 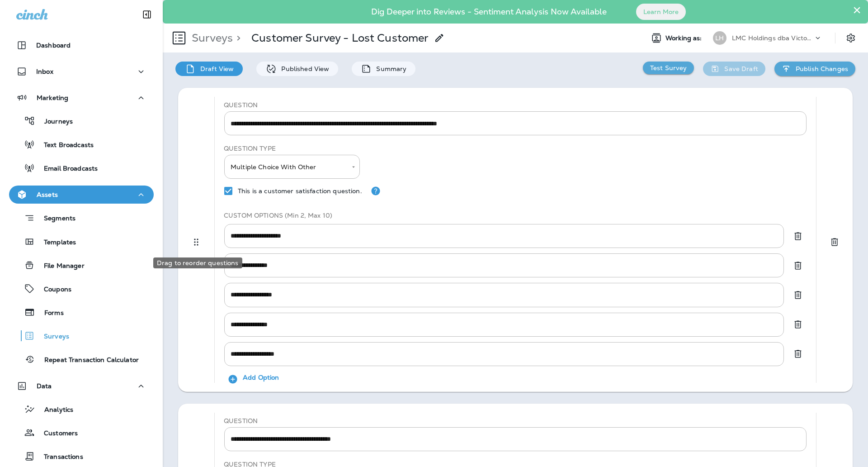 What do you see at coordinates (215, 69) in the screenshot?
I see `p: Draft View` at bounding box center [215, 69].